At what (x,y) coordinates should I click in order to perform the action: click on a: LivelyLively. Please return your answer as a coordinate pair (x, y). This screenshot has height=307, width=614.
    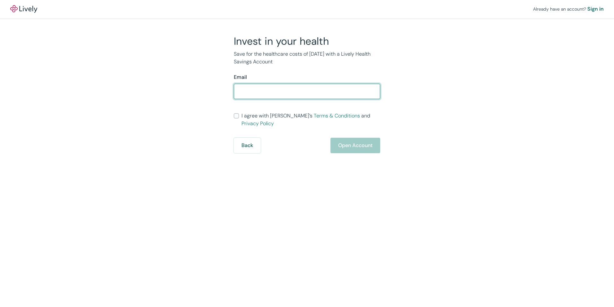
    Looking at the image, I should click on (24, 9).